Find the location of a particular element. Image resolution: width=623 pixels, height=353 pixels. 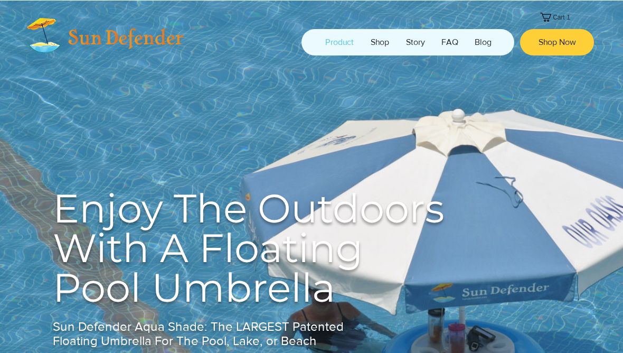

a: Cart with 1 items is located at coordinates (557, 17).